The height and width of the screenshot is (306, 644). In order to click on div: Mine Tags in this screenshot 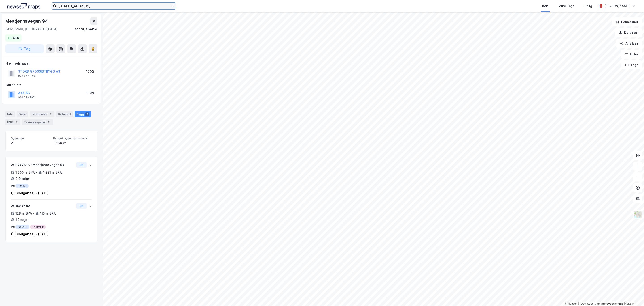, I will do `click(566, 6)`.